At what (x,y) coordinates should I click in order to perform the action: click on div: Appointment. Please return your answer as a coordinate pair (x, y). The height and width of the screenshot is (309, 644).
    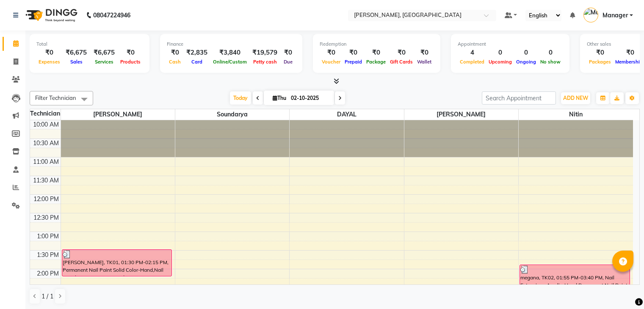
    Looking at the image, I should click on (510, 44).